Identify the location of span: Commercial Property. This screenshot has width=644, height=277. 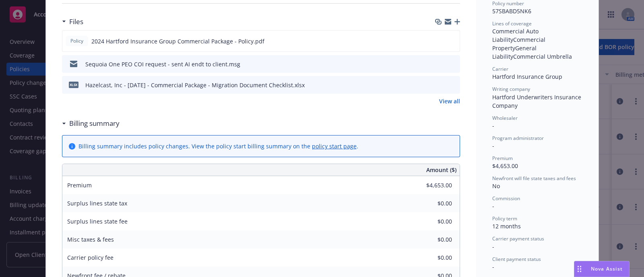
(520, 44).